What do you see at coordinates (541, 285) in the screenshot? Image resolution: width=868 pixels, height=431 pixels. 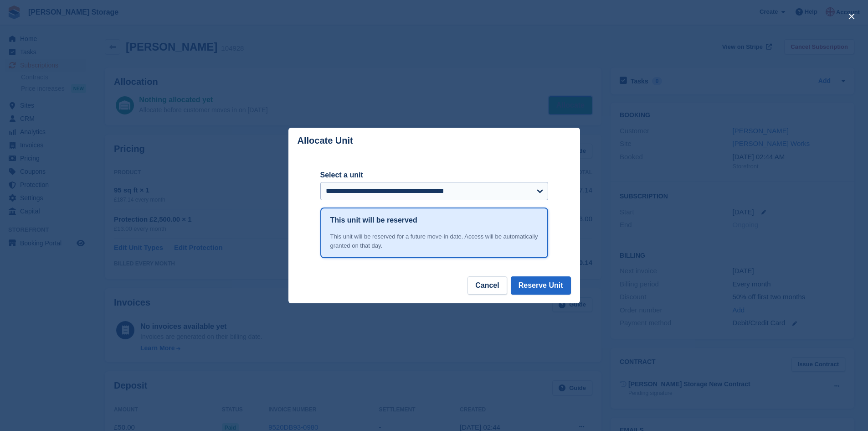 I see `button: Reserve Unit` at bounding box center [541, 285].